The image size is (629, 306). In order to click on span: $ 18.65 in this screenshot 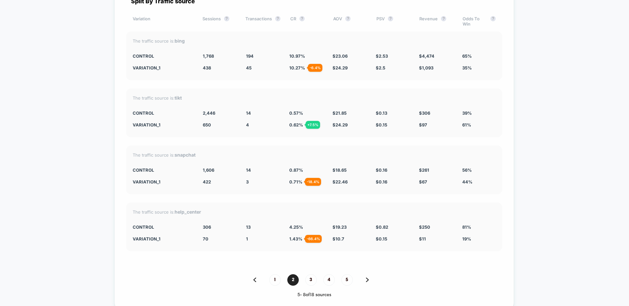, I will do `click(340, 170)`.